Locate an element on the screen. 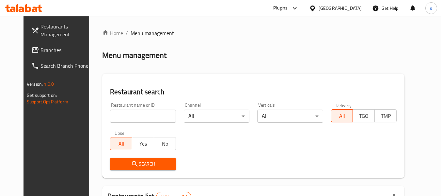  h2: Menu management is located at coordinates (134, 55).